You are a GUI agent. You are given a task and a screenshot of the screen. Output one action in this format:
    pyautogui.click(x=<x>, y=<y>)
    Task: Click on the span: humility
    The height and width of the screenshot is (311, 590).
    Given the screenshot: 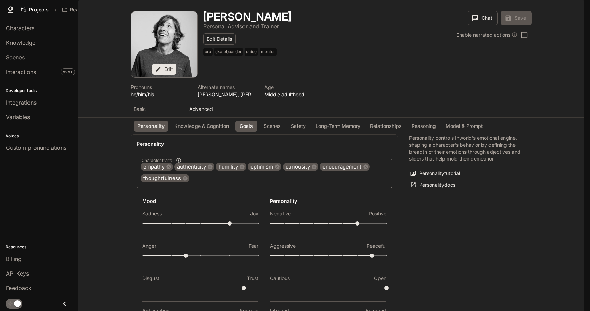 What is the action you would take?
    pyautogui.click(x=228, y=167)
    